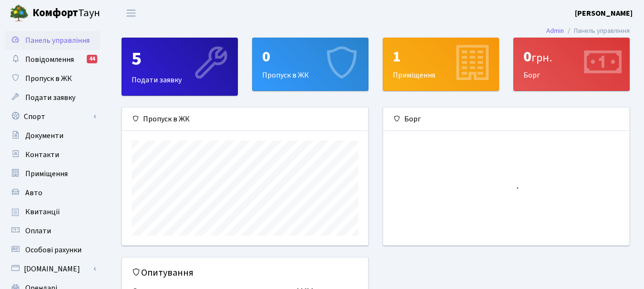 The image size is (644, 289). What do you see at coordinates (131, 13) in the screenshot?
I see `button: Переключити навігацію` at bounding box center [131, 13].